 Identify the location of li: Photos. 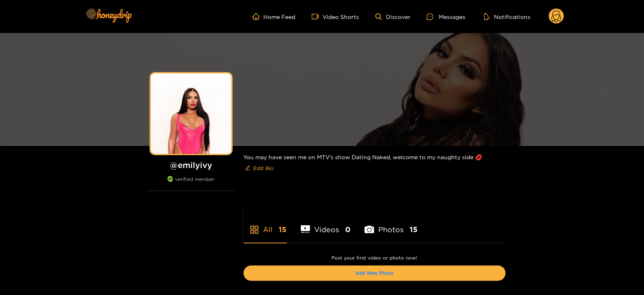
(391, 224).